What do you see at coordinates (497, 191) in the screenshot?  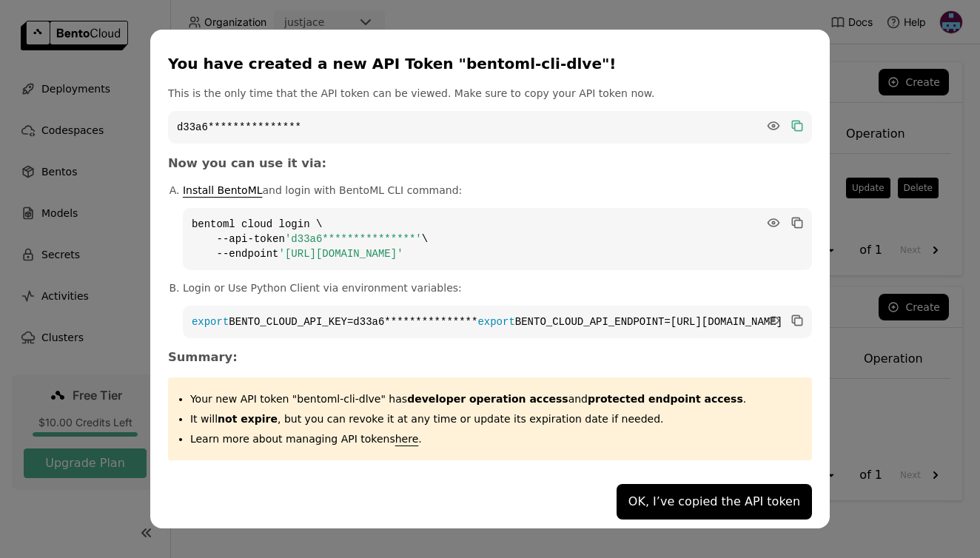 I see `p: and login with BentoML CLI command:` at bounding box center [497, 191].